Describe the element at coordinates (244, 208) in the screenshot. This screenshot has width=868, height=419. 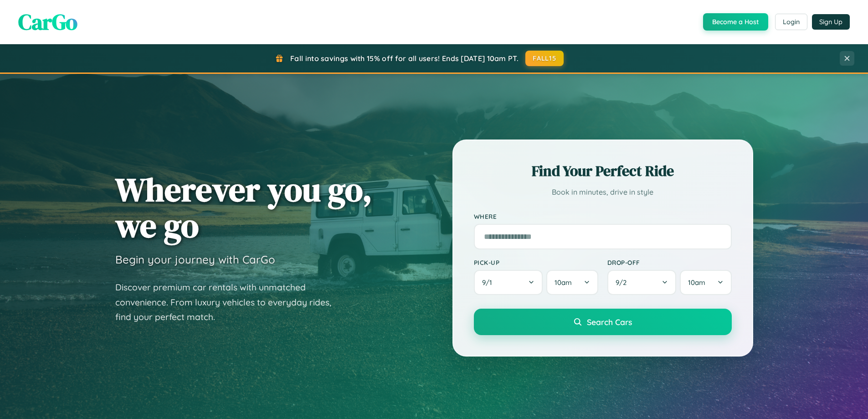
I see `h1: Wherever you go, we go` at that location.